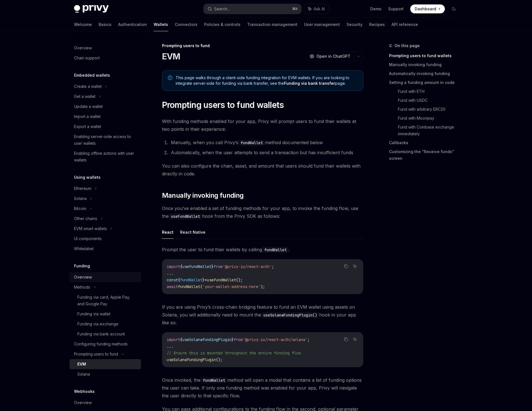  I want to click on a: Funding via card, Apple Pay, and Google Pay, so click(105, 300).